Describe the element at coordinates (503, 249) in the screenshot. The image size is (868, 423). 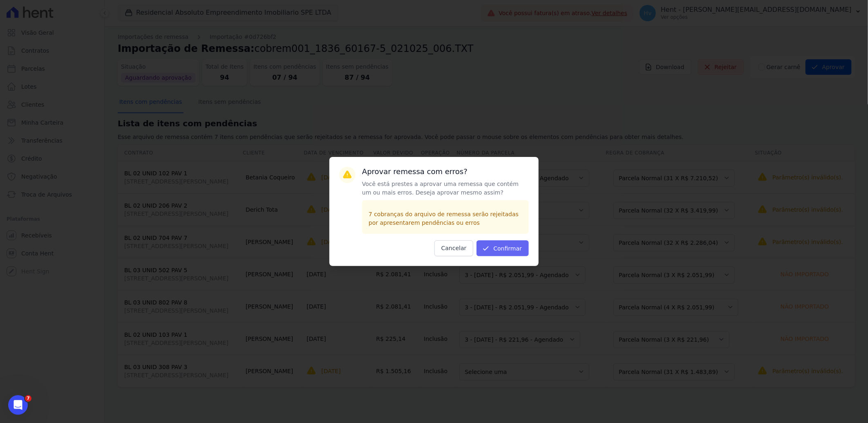
I see `button: Confirmar` at that location.